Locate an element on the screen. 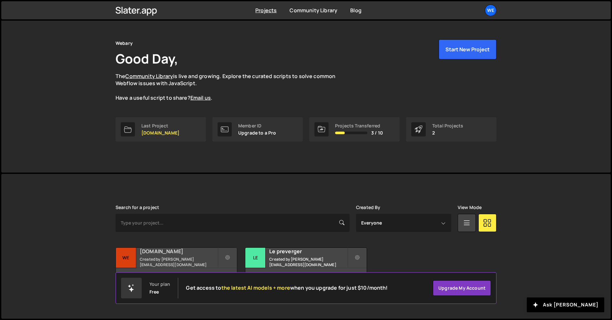  h1: Good Day, is located at coordinates (147, 58).